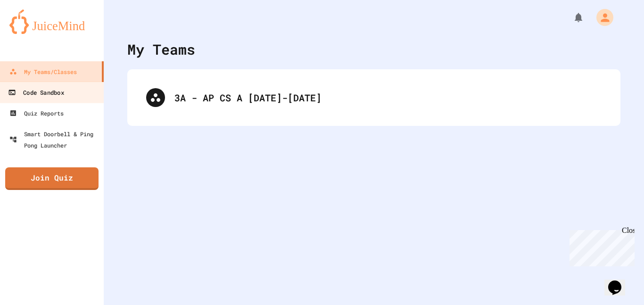  I want to click on div: My Account, so click(601, 18).